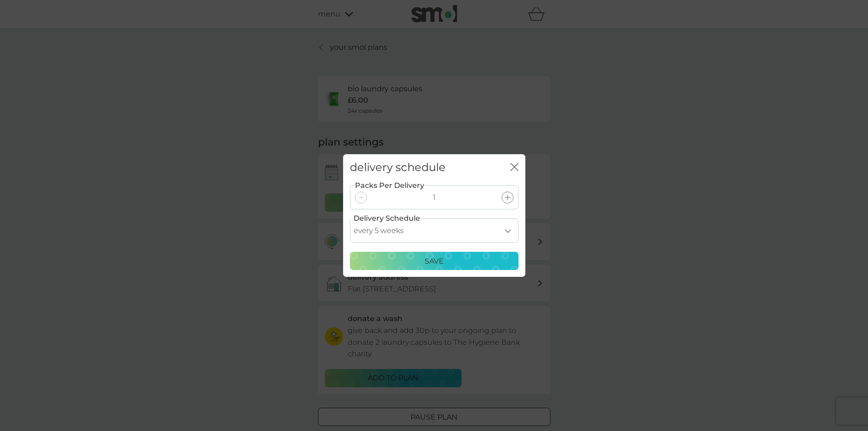 The width and height of the screenshot is (868, 431). What do you see at coordinates (434, 262) in the screenshot?
I see `p: Save` at bounding box center [434, 262].